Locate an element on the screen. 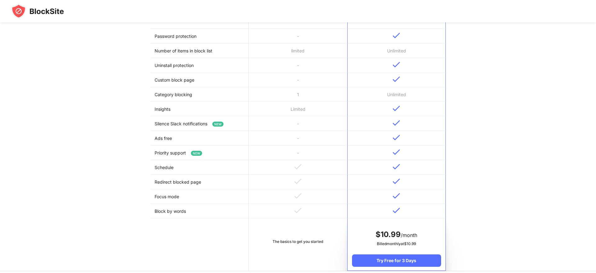 The height and width of the screenshot is (273, 596). td: Uninstall protection is located at coordinates (199, 65).